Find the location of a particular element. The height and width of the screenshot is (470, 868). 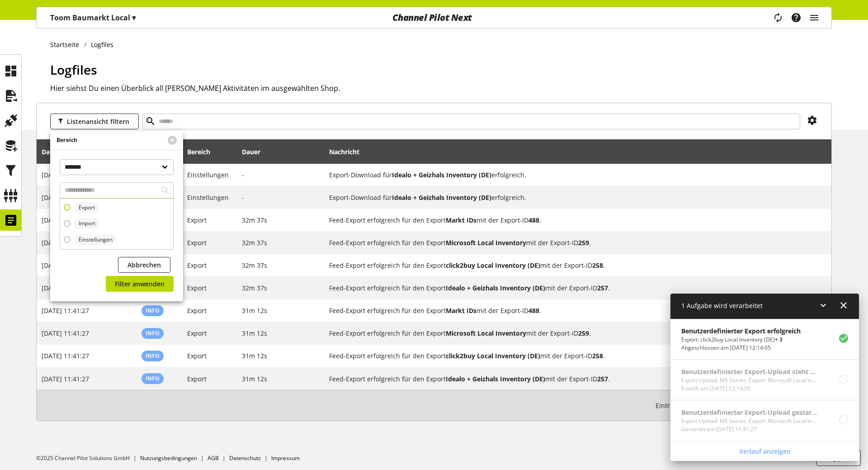

p: Export: click2buy Local Inventory (DE) + 3 is located at coordinates (741, 340).